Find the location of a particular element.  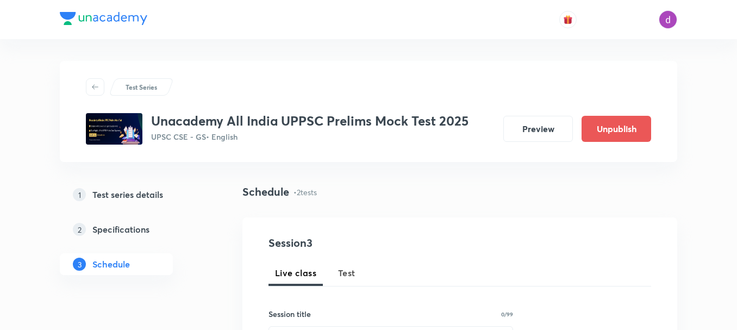

h5: Schedule is located at coordinates (111, 264).